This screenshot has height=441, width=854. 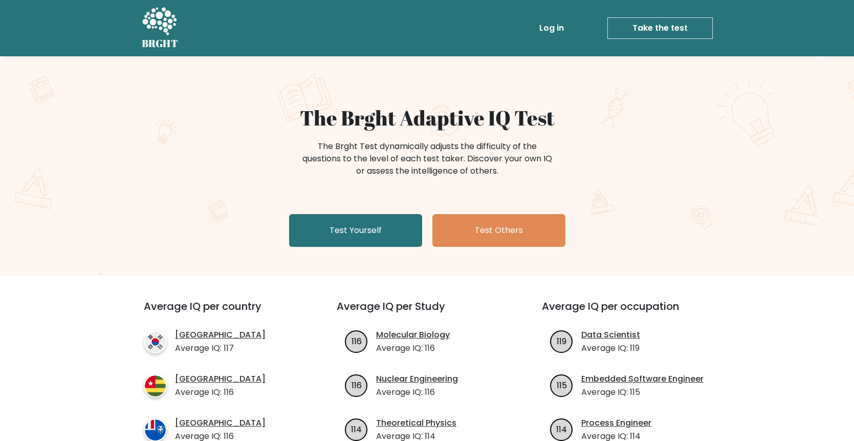 I want to click on p: Average IQ: 115, so click(x=642, y=392).